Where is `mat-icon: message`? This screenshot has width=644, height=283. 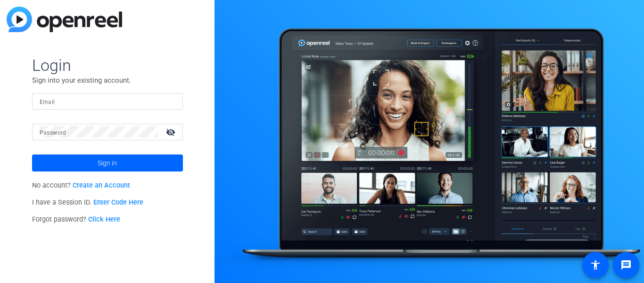
mat-icon: message is located at coordinates (626, 265).